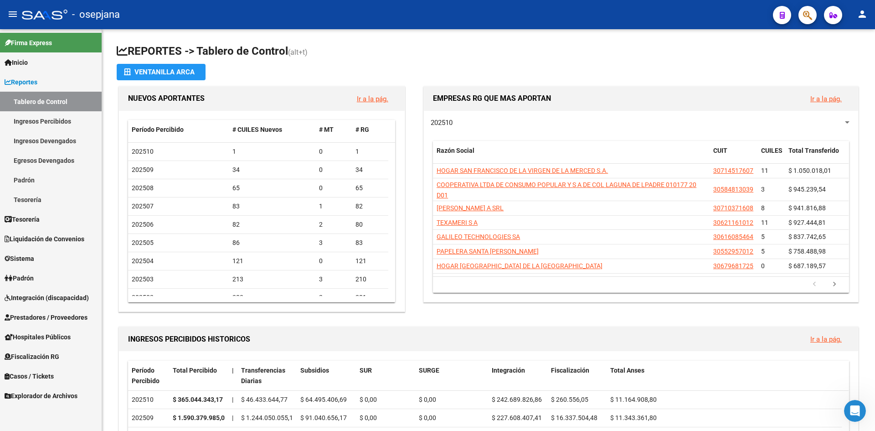  I want to click on span: Prestadores / Proveedores, so click(46, 317).